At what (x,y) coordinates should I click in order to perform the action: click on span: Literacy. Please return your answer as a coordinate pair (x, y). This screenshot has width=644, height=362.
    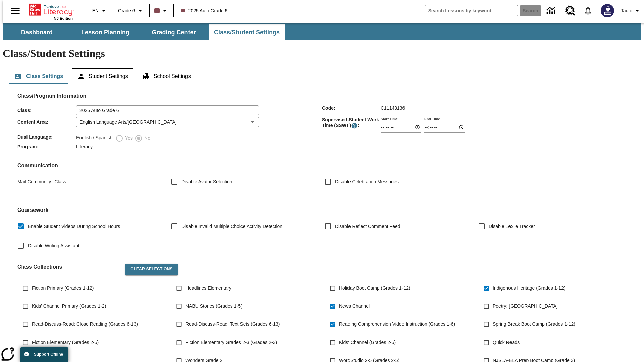
    Looking at the image, I should click on (84, 146).